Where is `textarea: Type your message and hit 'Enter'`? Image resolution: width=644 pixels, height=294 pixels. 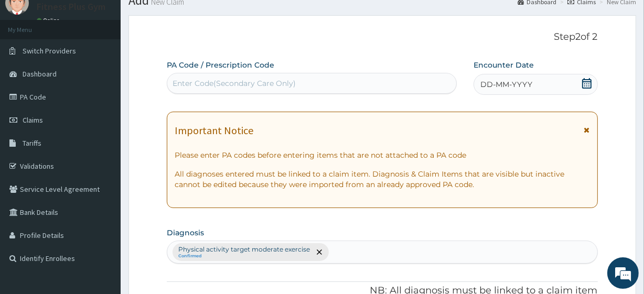
textarea: Type your message and hit 'Enter' is located at coordinates (103, 207).